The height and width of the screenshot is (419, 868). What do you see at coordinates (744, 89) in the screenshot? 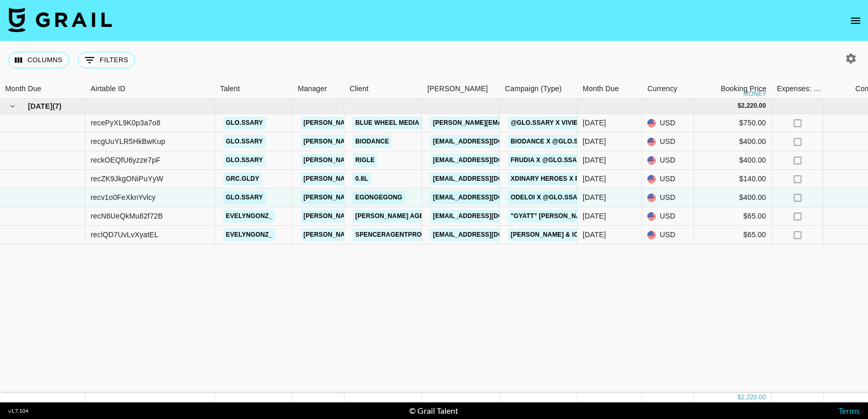
I see `div: Booking Price` at bounding box center [744, 89].